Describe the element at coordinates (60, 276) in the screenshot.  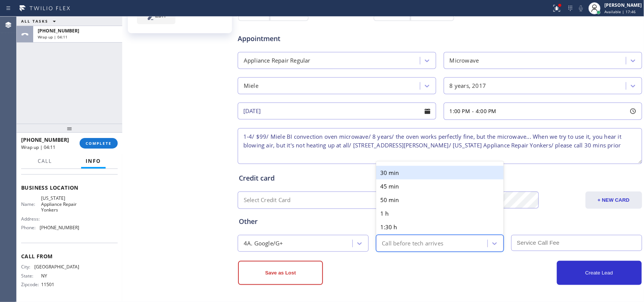
I see `span: NY` at that location.